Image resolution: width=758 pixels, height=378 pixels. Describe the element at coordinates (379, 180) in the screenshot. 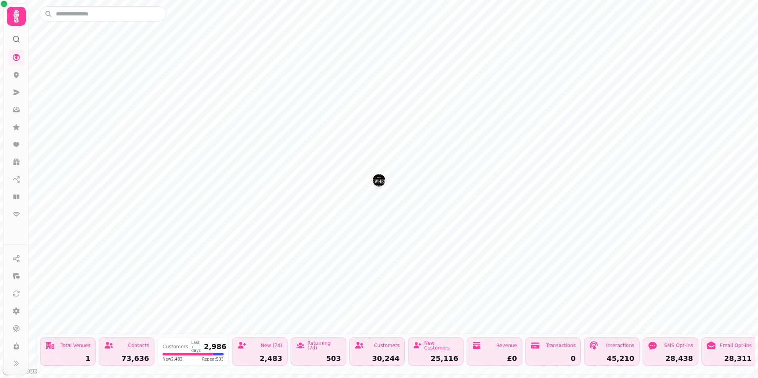

I see `button: Brewhemia` at that location.